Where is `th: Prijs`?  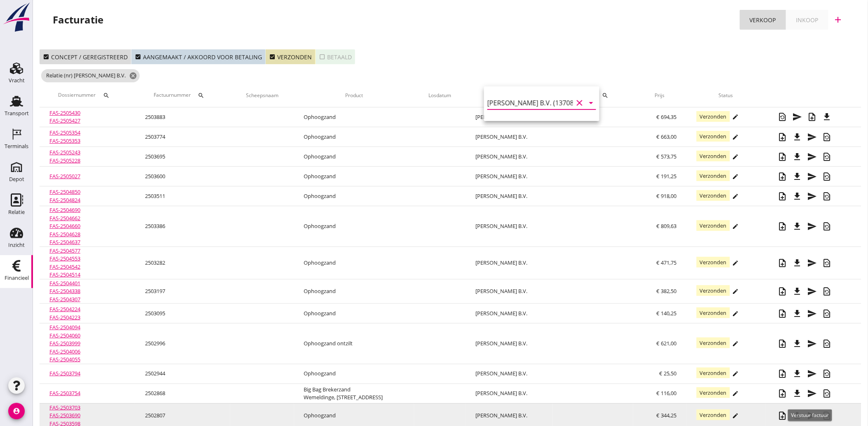
th: Prijs is located at coordinates (660, 96).